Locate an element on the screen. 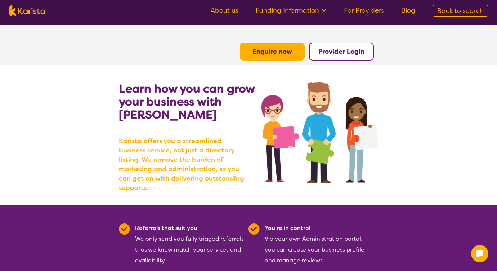 Image resolution: width=497 pixels, height=271 pixels. a: For Providers is located at coordinates (364, 10).